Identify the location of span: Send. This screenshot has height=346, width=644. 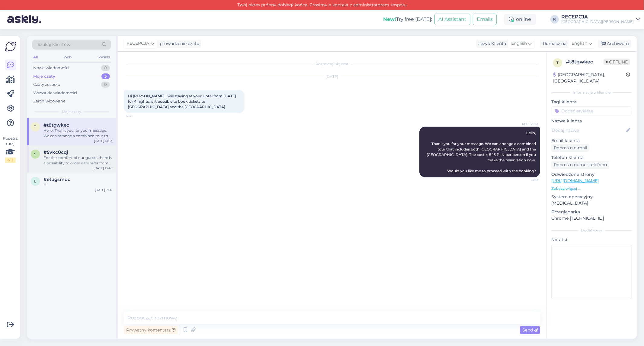
(530, 330).